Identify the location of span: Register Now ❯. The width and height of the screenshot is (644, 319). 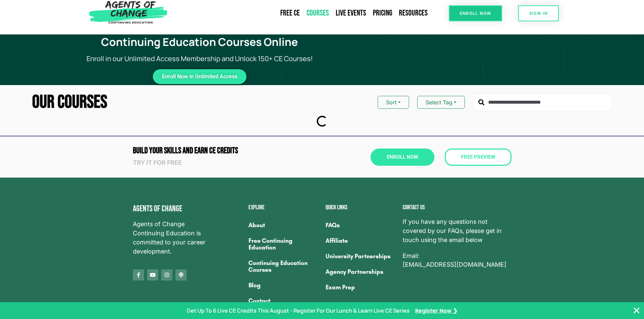
(435, 311).